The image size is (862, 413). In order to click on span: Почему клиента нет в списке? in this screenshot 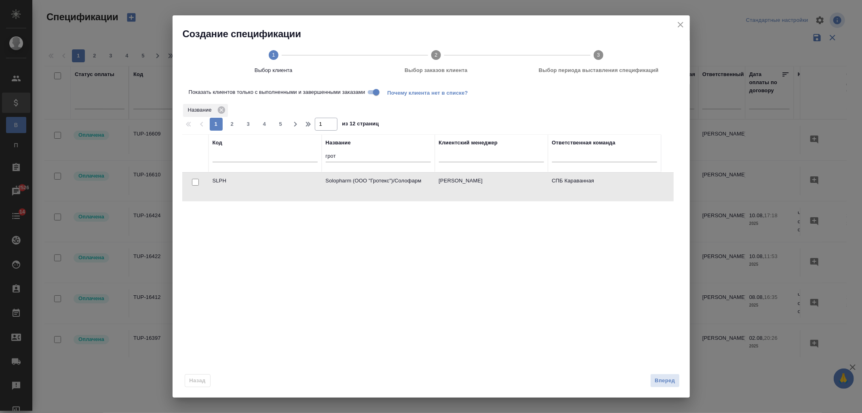, I will do `click(430, 92)`.